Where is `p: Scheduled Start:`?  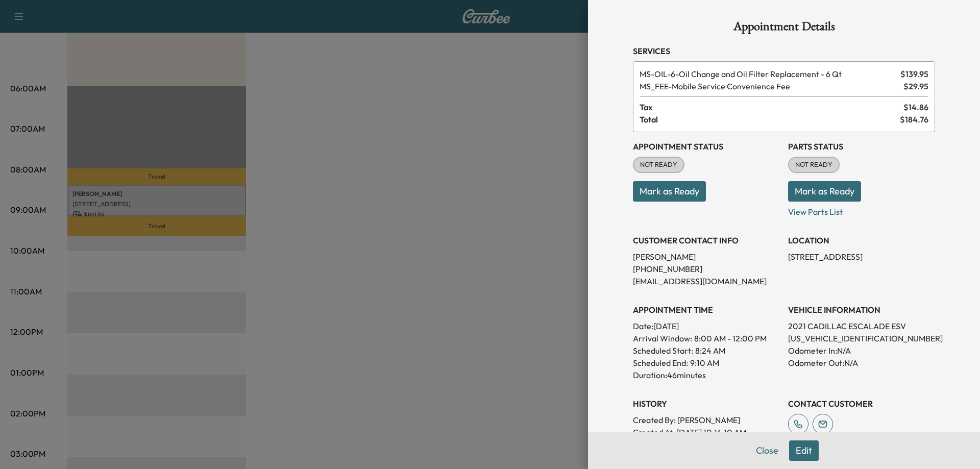
p: Scheduled Start: is located at coordinates (663, 351).